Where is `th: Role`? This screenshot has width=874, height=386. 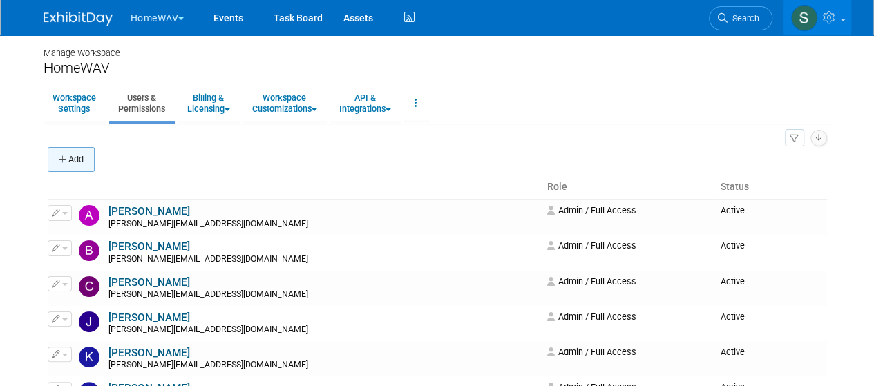
th: Role is located at coordinates (628, 187).